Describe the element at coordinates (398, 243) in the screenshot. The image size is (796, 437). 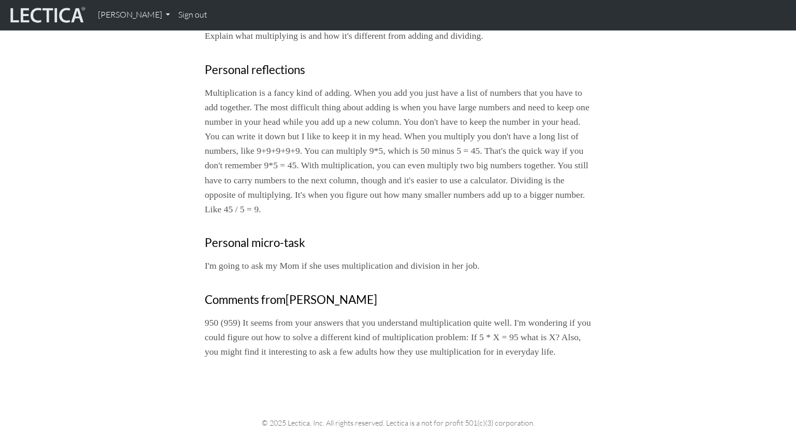
I see `h3: Personal micro-task` at that location.